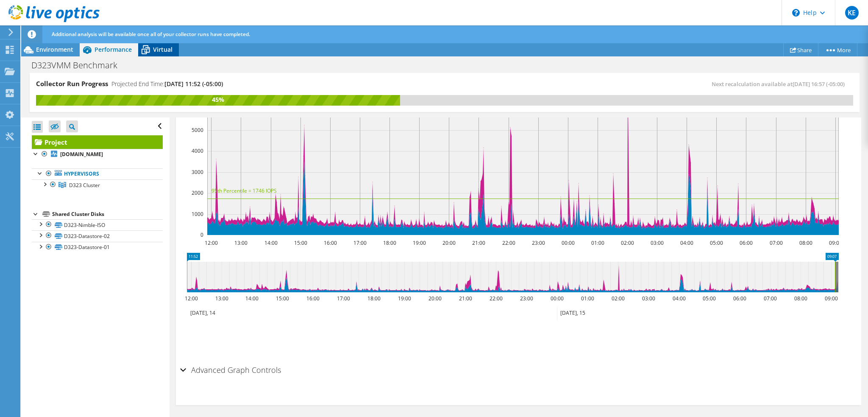 Image resolution: width=868 pixels, height=417 pixels. What do you see at coordinates (84, 185) in the screenshot?
I see `span: D323 Cluster` at bounding box center [84, 185].